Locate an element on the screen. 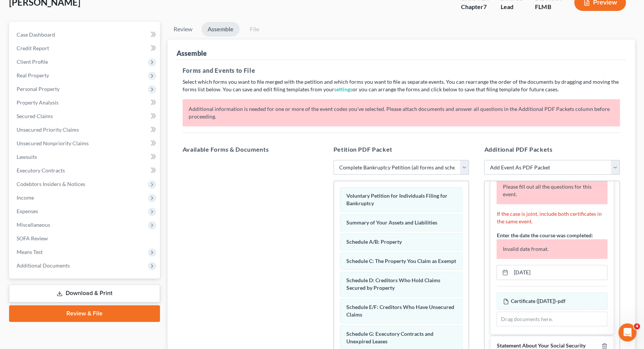 The width and height of the screenshot is (644, 349). a: settings is located at coordinates (343, 89).